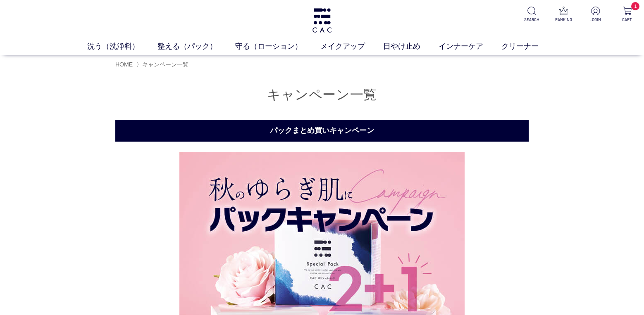 The height and width of the screenshot is (315, 644). What do you see at coordinates (627, 19) in the screenshot?
I see `p: CART` at bounding box center [627, 19].